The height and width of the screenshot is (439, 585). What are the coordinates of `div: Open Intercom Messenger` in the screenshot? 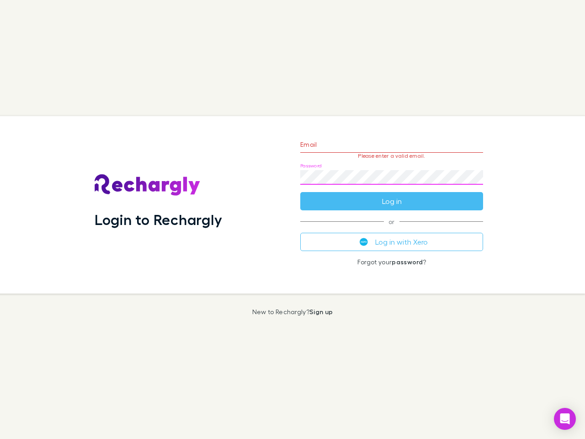 It's located at (565, 419).